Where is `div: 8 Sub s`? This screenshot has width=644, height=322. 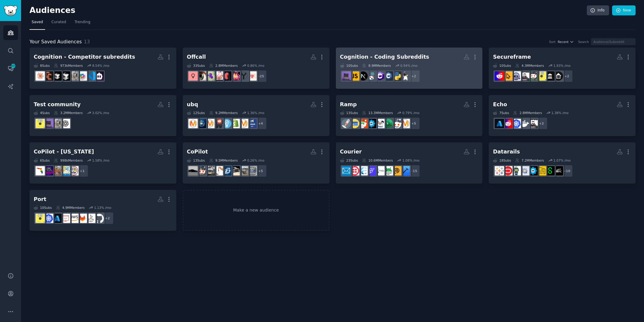
div: 8 Sub s is located at coordinates (42, 65).